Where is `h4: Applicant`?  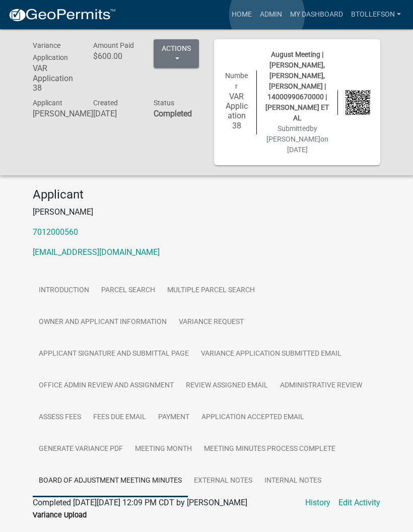 h4: Applicant is located at coordinates (206, 194).